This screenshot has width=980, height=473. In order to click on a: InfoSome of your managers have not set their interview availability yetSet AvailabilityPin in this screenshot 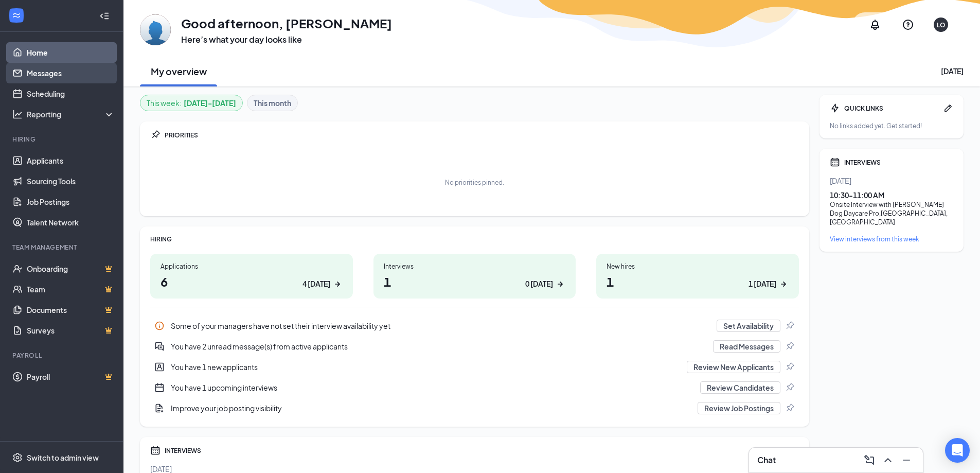, I will do `click(475, 325)`.